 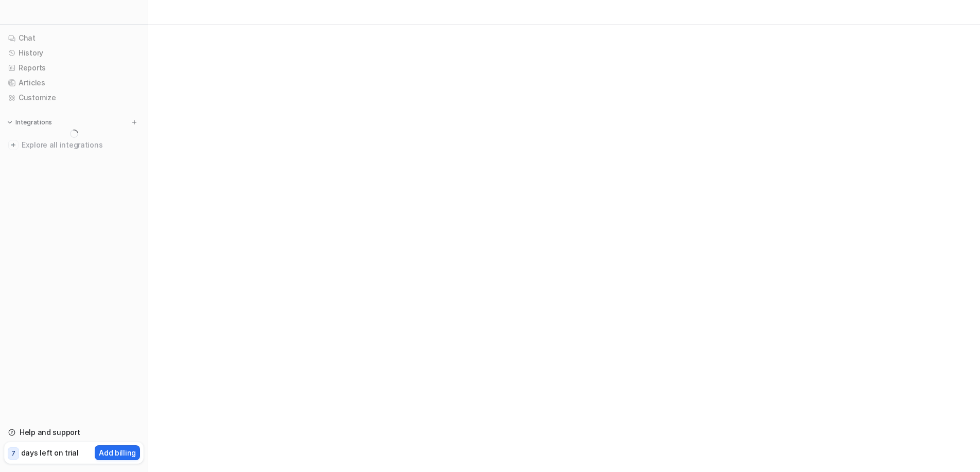 I want to click on a: Chat, so click(x=74, y=38).